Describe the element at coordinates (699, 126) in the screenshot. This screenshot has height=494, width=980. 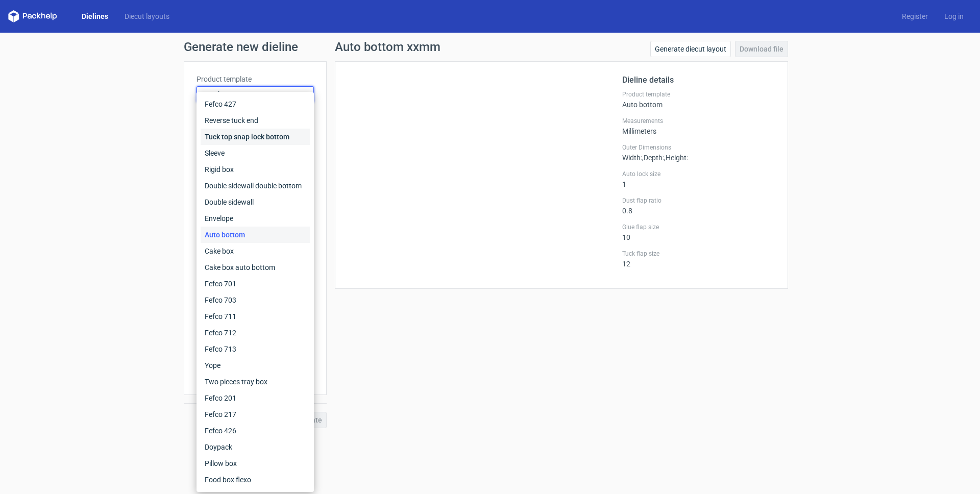
I see `div: Millimeters` at that location.